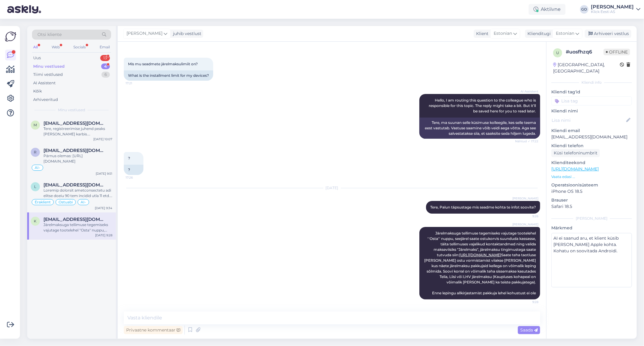  I want to click on div: Tere, ma suunan selle küsimuse kolleegile, kes selle teema eest vastutab. Vastuse saamine võib ve..., so click(480, 128).